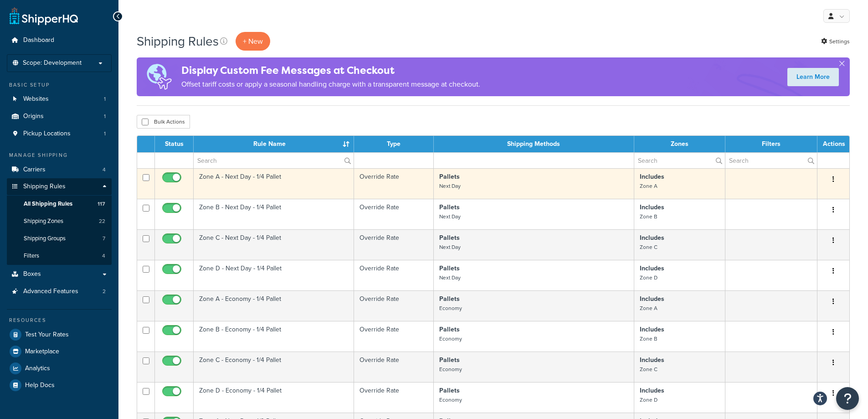  Describe the element at coordinates (813, 77) in the screenshot. I see `a: Learn More` at that location.